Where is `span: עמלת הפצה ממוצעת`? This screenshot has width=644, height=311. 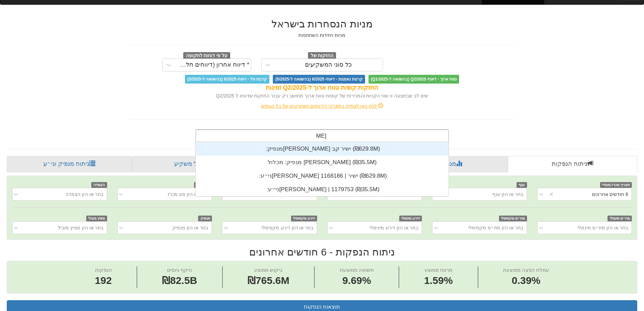
span: עמלת הפצה ממוצעת is located at coordinates (526, 270).